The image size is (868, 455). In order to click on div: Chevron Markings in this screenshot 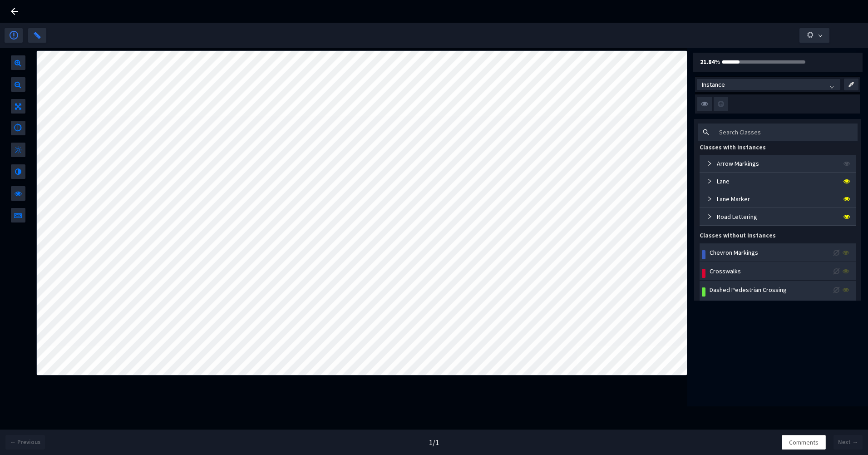, I will do `click(734, 253)`.